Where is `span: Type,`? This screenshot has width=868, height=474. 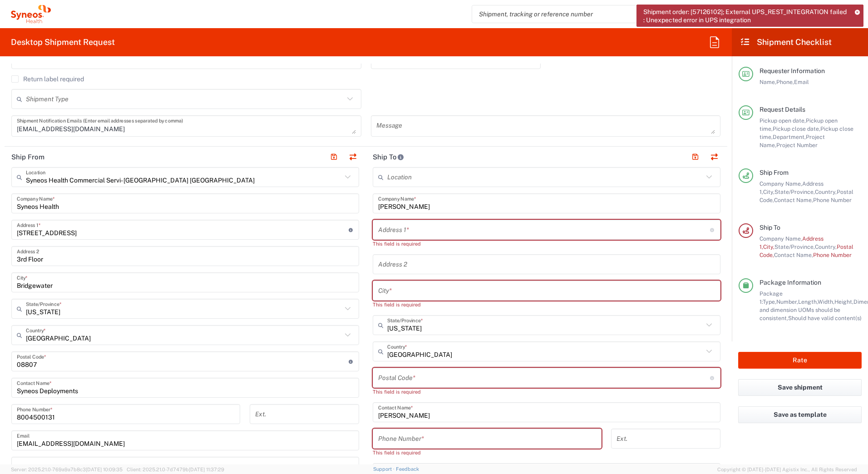
span: Type, is located at coordinates (770, 302).